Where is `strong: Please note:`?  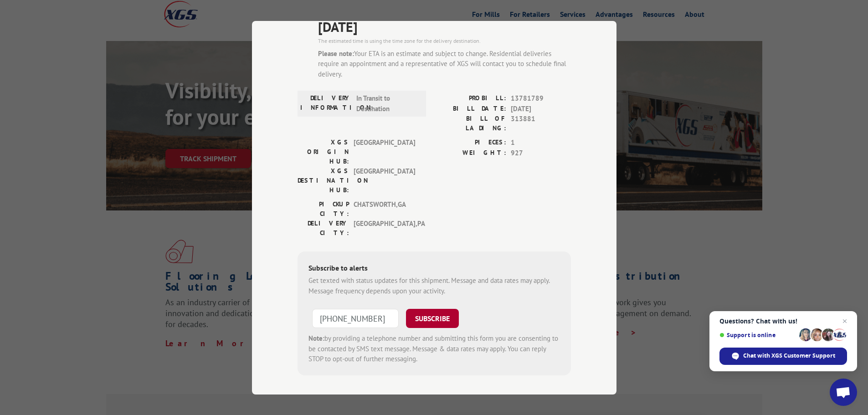 strong: Please note: is located at coordinates (336, 53).